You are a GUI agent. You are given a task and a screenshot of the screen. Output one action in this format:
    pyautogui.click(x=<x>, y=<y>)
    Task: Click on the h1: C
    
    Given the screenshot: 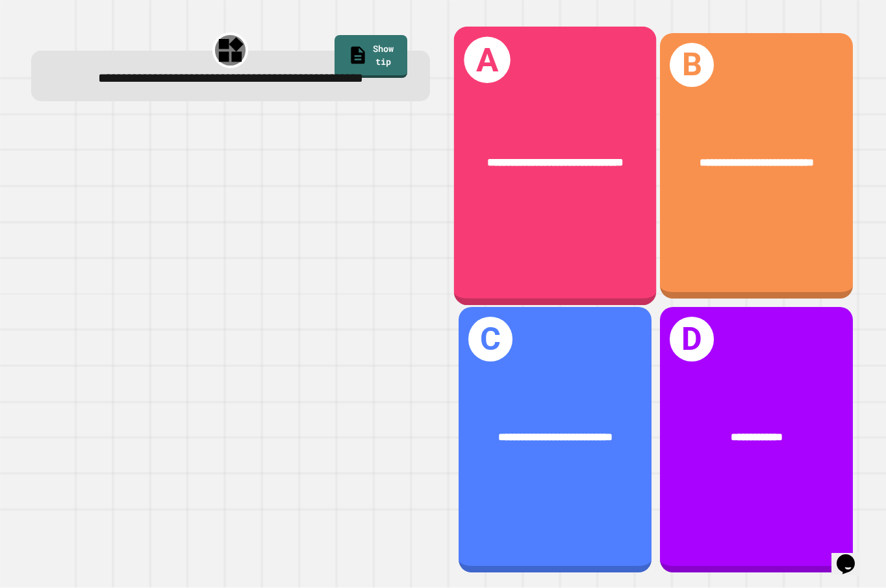 What is the action you would take?
    pyautogui.click(x=491, y=339)
    